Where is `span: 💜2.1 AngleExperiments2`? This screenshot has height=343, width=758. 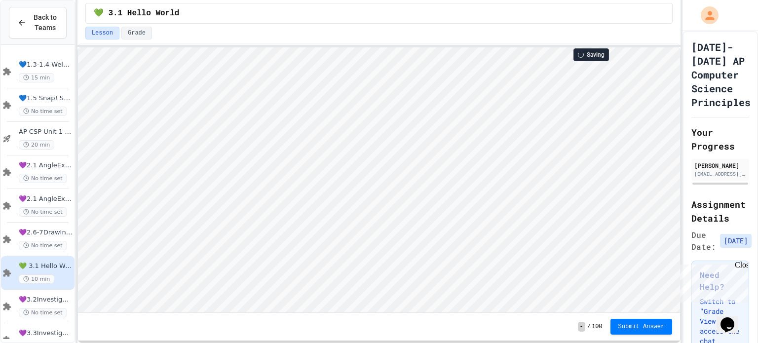 span: 💜2.1 AngleExperiments2 is located at coordinates (45, 199).